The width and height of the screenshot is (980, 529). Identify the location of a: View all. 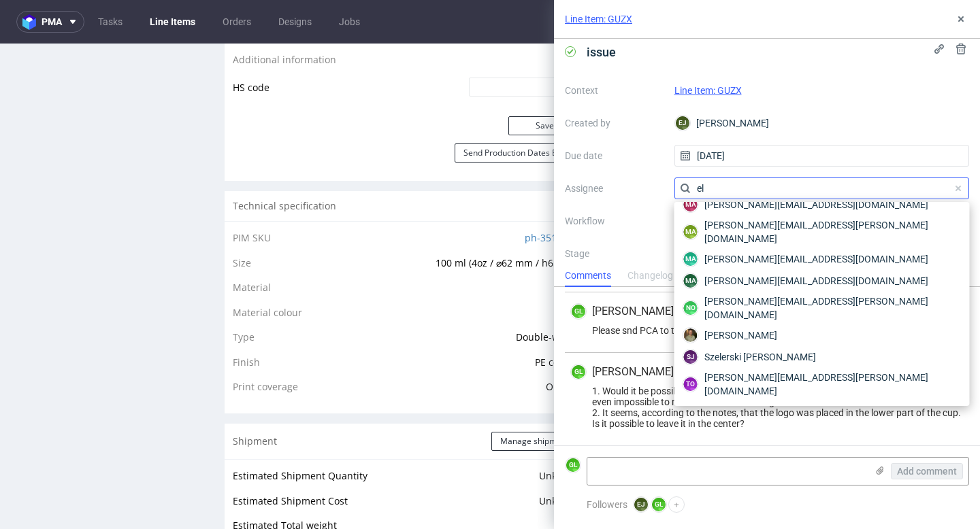
(947, 257).